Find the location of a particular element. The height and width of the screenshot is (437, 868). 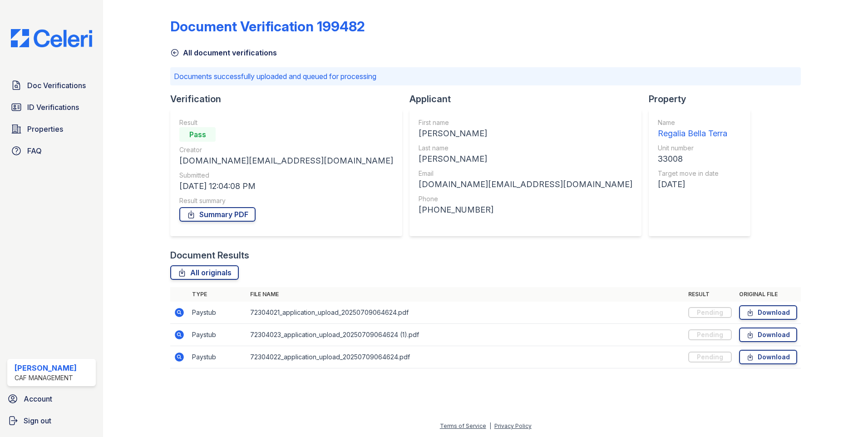

td: 72304022_application_upload_20250709064624.pdf is located at coordinates (465, 357).